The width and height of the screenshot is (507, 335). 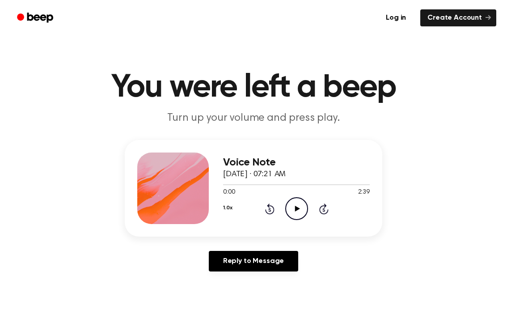 What do you see at coordinates (36, 18) in the screenshot?
I see `a: Beep` at bounding box center [36, 18].